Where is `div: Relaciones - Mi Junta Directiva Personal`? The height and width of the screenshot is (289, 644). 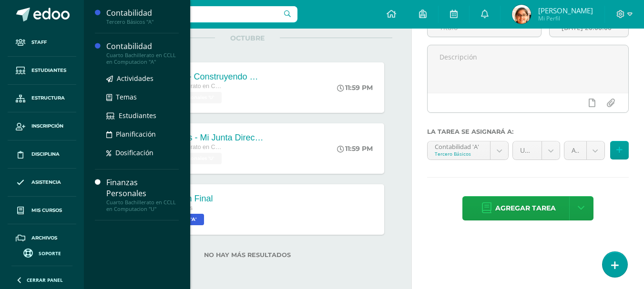
div: Relaciones - Mi Junta Directiva Personal is located at coordinates (207, 138).